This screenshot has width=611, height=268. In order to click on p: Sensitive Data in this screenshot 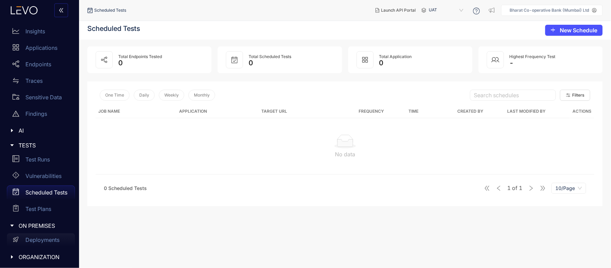, I will do `click(44, 97)`.